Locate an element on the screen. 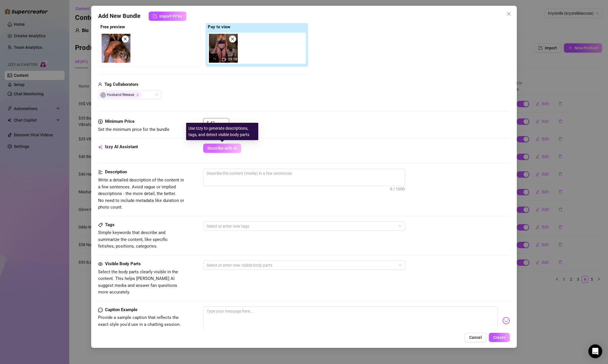 Image resolution: width=608 pixels, height=364 pixels. button: Close is located at coordinates (509, 14).